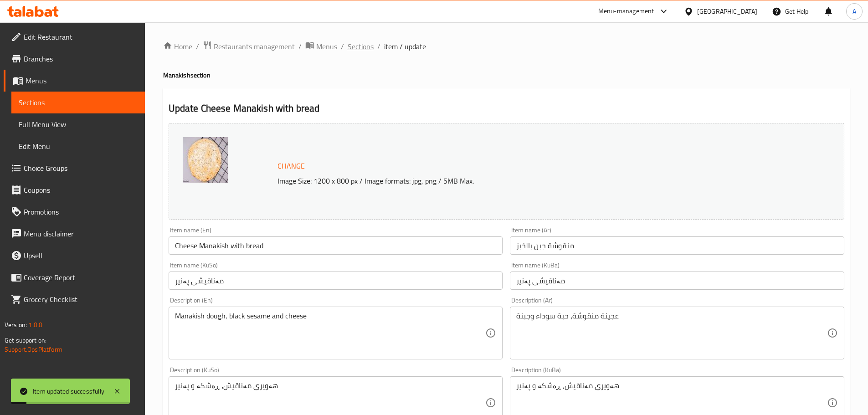 The image size is (868, 415). What do you see at coordinates (80, 278) in the screenshot?
I see `span: Coverage Report` at bounding box center [80, 278].